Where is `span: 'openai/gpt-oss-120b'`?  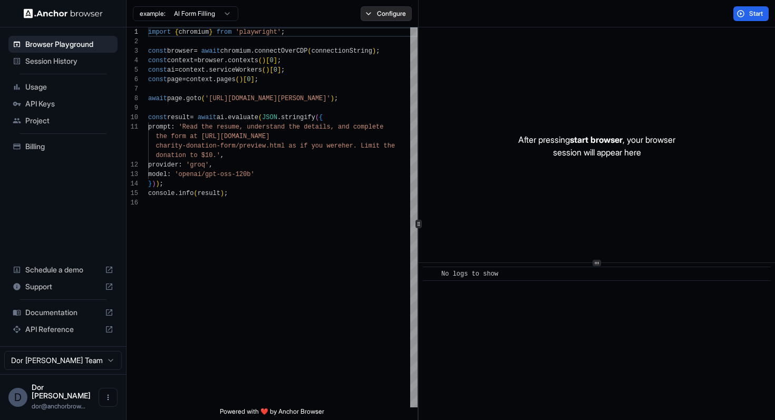
span: 'openai/gpt-oss-120b' is located at coordinates (214, 174).